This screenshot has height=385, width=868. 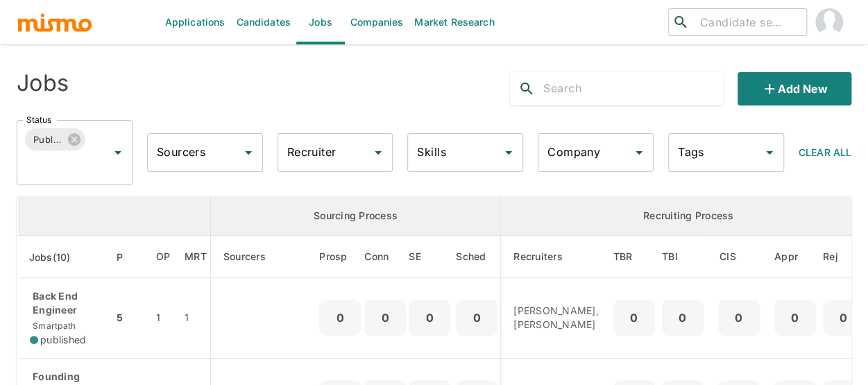 I want to click on button: search, so click(x=526, y=89).